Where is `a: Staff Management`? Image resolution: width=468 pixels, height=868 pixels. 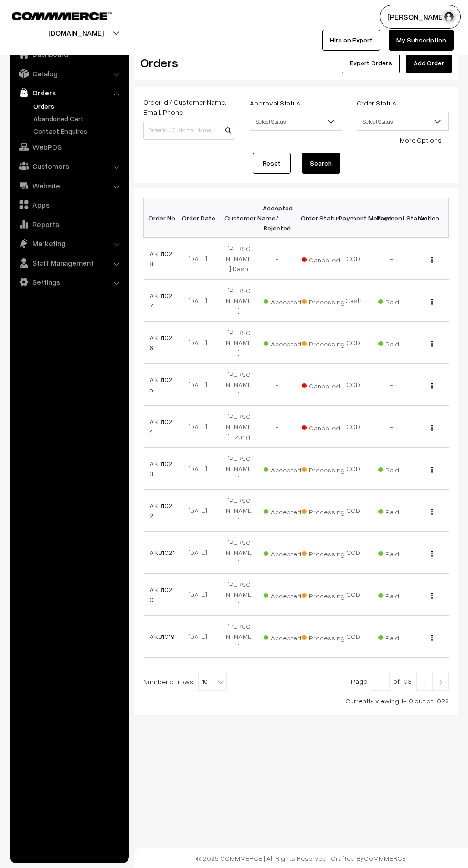
a: Staff Management is located at coordinates (69, 263).